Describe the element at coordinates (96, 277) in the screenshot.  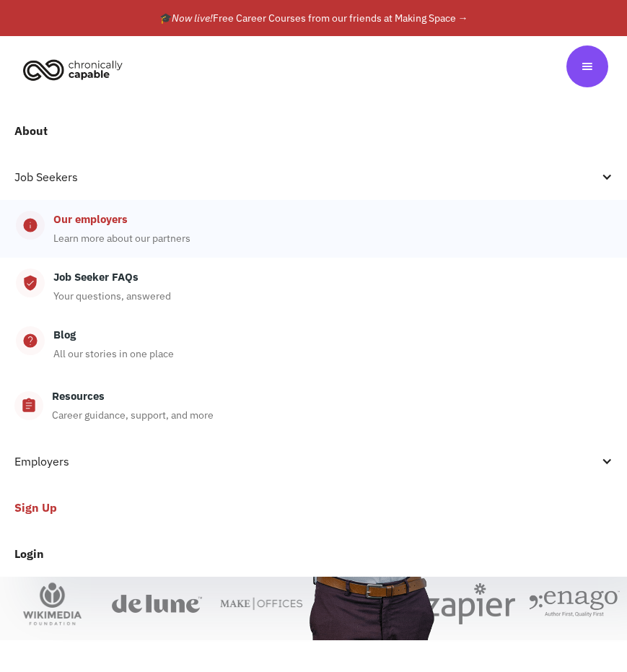
I see `div: Job Seeker FAQs` at that location.